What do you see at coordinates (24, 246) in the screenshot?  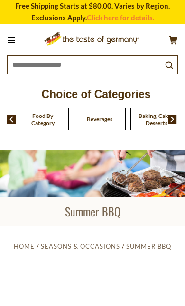 I see `span: Home` at bounding box center [24, 246].